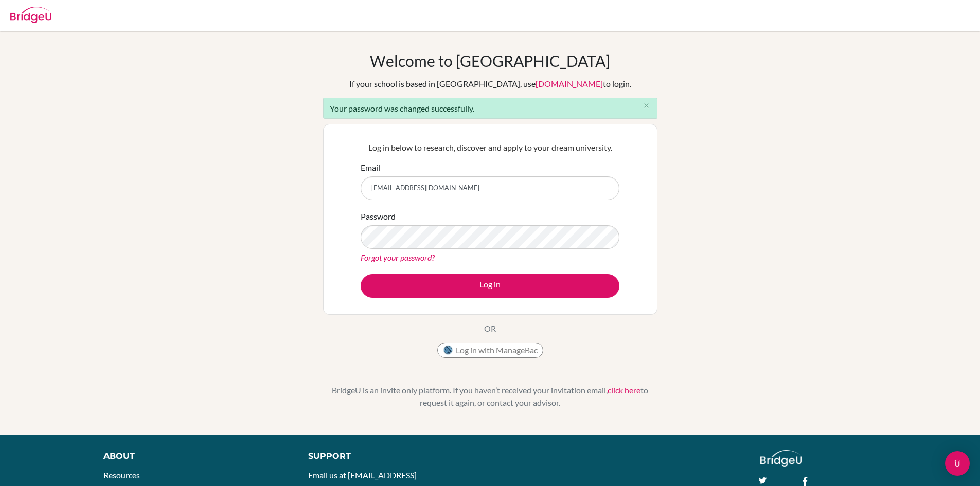  What do you see at coordinates (397, 257) in the screenshot?
I see `a: Forgot your password?` at bounding box center [397, 257].